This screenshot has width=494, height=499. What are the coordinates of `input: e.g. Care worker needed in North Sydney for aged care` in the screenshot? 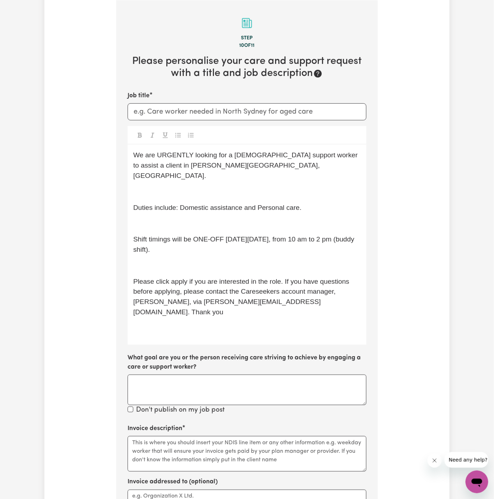 It's located at (247, 112).